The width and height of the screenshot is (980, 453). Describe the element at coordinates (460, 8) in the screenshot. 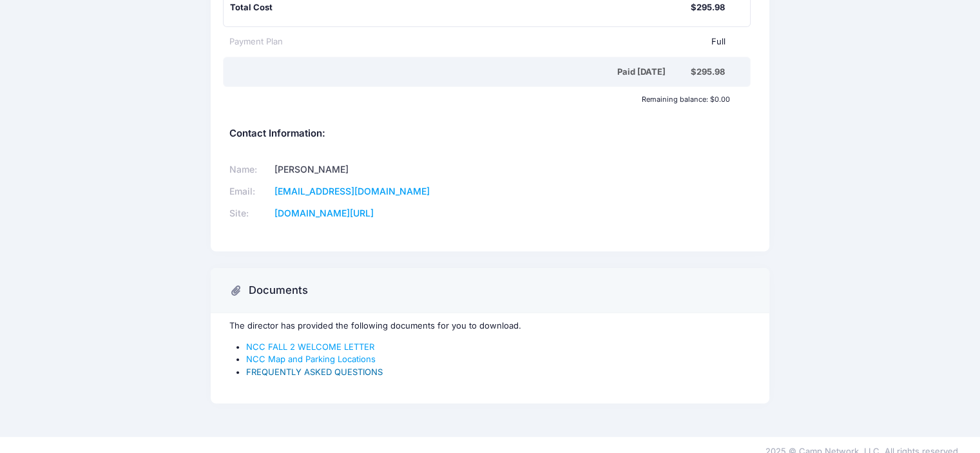

I see `div: Total Cost` at that location.